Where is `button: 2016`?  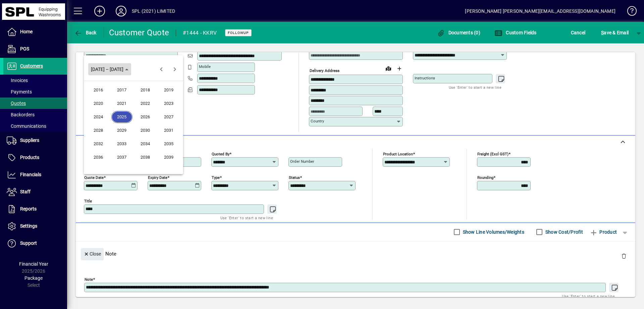 button: 2016 is located at coordinates (98, 90).